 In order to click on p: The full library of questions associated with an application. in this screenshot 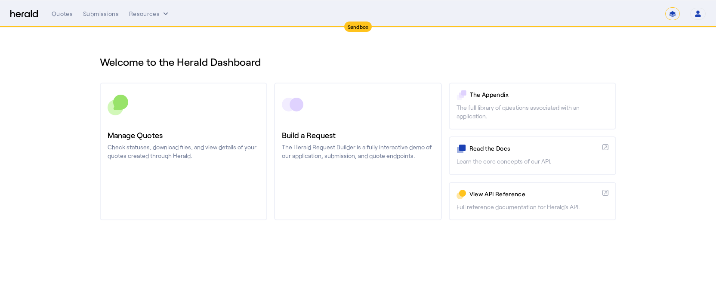, I will do `click(532, 112)`.